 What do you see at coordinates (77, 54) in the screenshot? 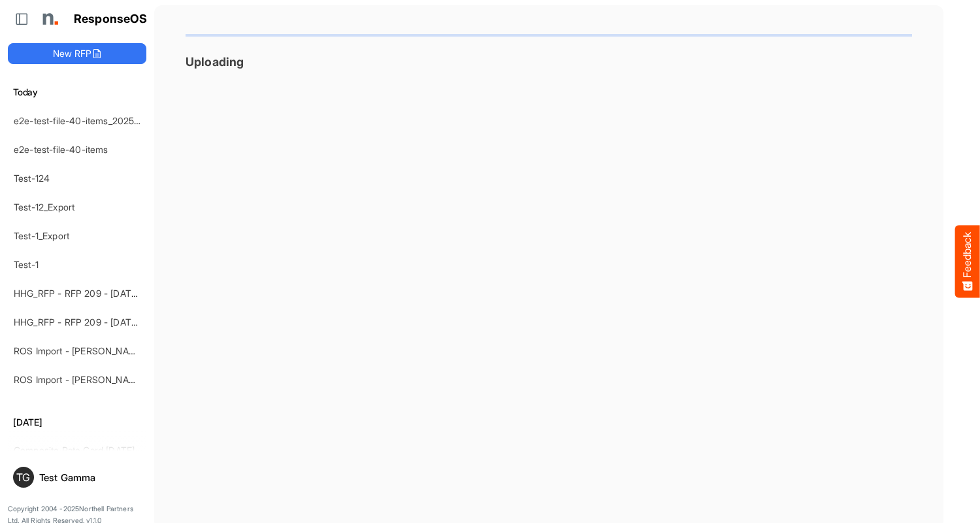
I see `button: New RFP` at bounding box center [77, 54].